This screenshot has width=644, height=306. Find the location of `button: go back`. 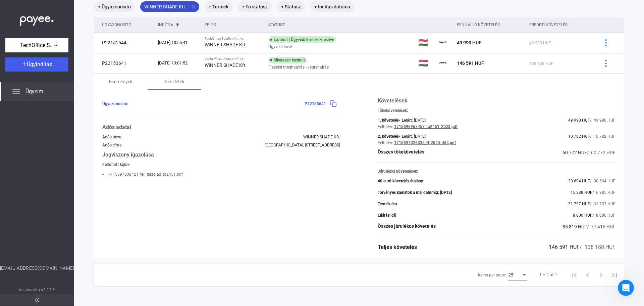

button: go back is located at coordinates (11, 9).